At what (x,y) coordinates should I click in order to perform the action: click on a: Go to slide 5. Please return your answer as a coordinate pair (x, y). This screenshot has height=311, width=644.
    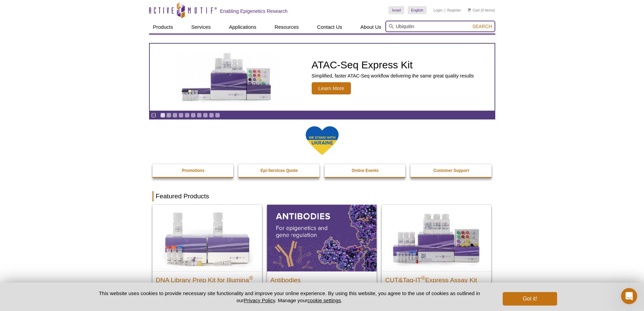
    Looking at the image, I should click on (187, 115).